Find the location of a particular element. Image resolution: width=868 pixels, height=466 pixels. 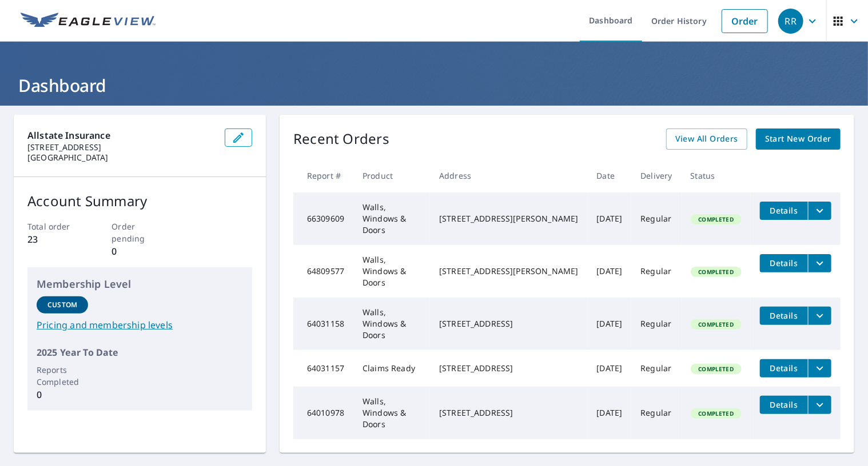

td: 64010978 is located at coordinates (323, 413).